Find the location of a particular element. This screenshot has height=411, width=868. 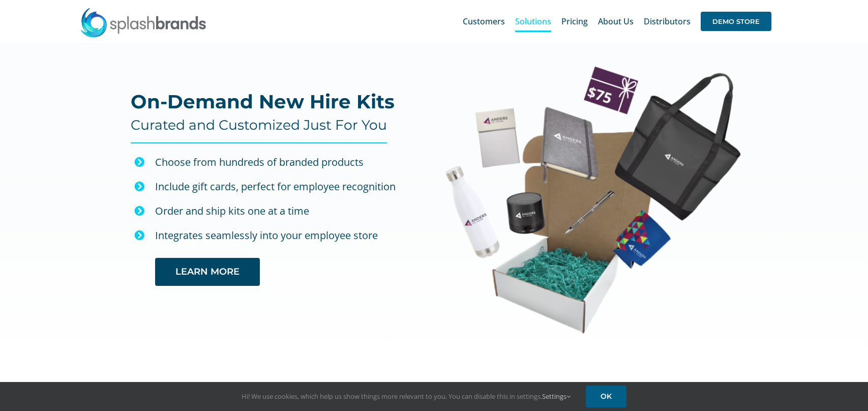

h4: Curated and Customized Just For You is located at coordinates (259, 125).